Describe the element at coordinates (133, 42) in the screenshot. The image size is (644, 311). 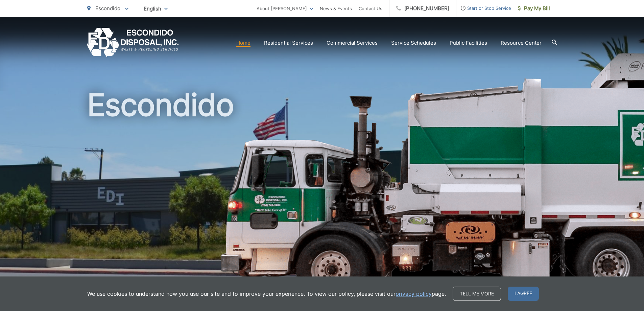
I see `a: EDCD logo. Return to the homepage.` at that location.